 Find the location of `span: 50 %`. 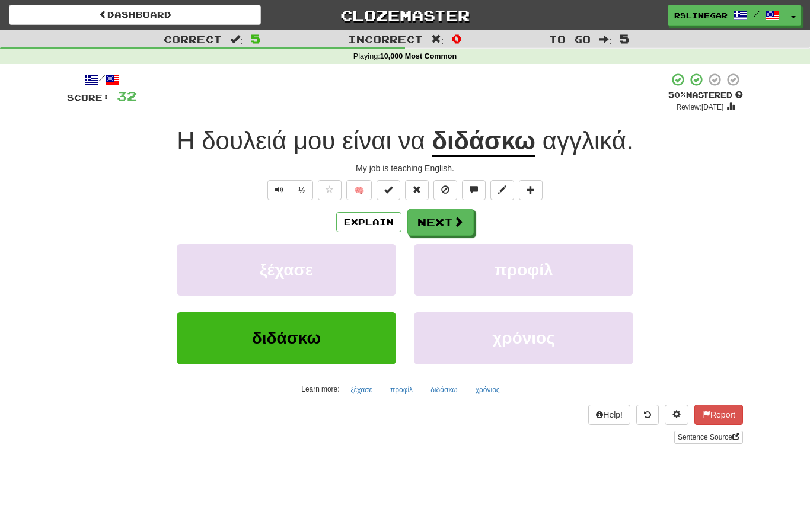

span: 50 % is located at coordinates (677, 95).